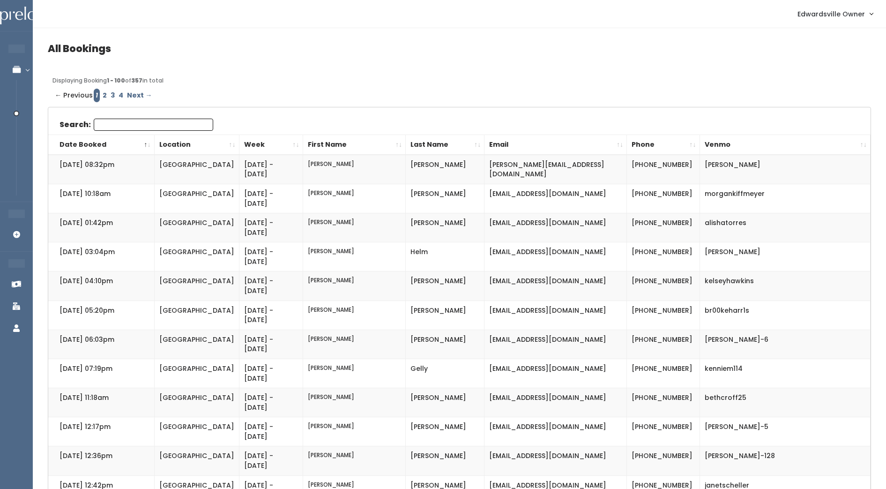 The image size is (886, 489). What do you see at coordinates (136, 125) in the screenshot?
I see `label: Search:` at bounding box center [136, 125].